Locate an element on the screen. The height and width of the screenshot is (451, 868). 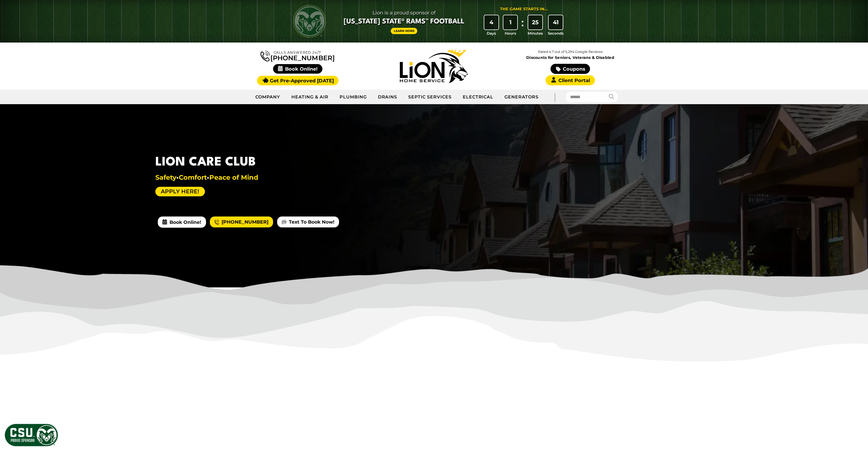
h1: Lion Care Club is located at coordinates (207, 162).